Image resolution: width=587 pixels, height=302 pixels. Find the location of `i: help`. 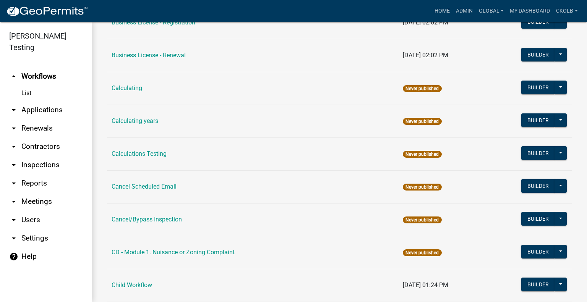

i: help is located at coordinates (14, 257).